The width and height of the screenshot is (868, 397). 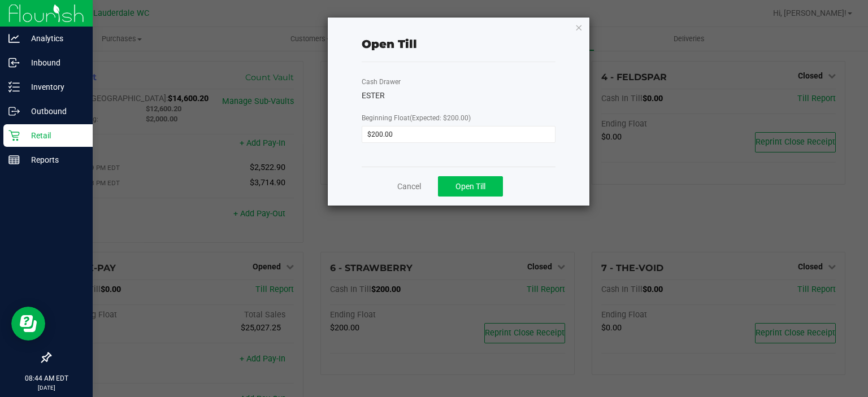 What do you see at coordinates (54, 87) in the screenshot?
I see `p: Inventory` at bounding box center [54, 87].